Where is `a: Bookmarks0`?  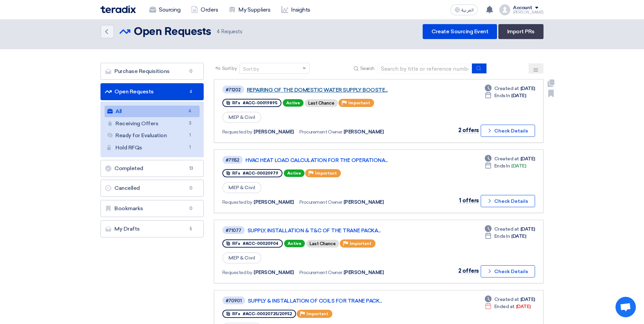
a: Bookmarks0 is located at coordinates (152, 208).